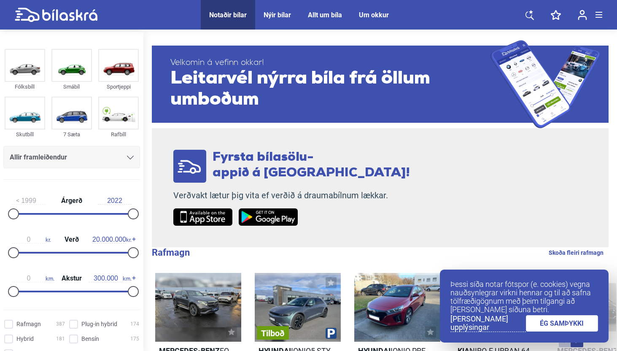 This screenshot has width=617, height=351. What do you see at coordinates (228, 15) in the screenshot?
I see `a: Notaðir bílar` at bounding box center [228, 15].